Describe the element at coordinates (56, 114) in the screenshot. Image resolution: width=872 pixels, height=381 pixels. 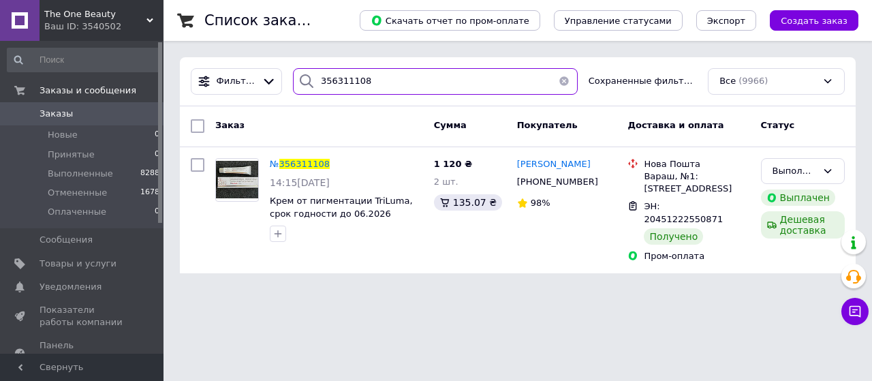
I see `span: Заказы` at that location.